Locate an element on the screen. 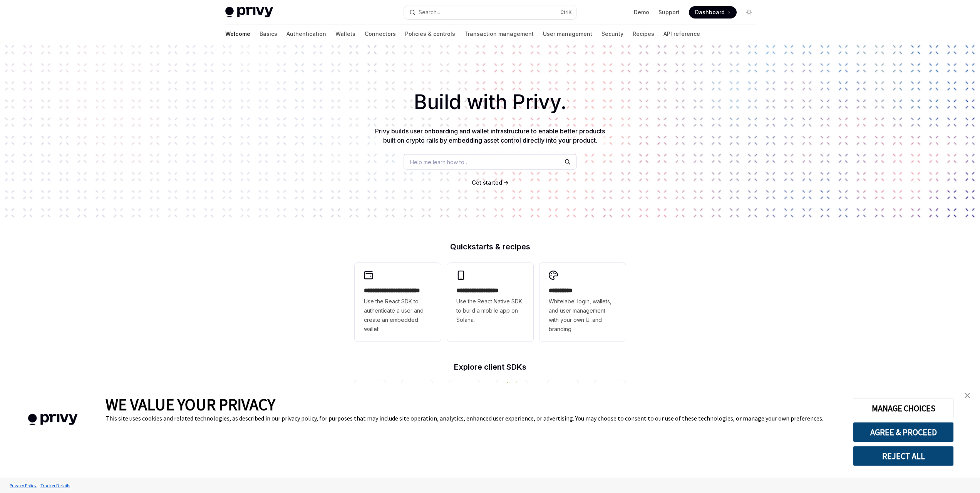 The image size is (980, 493). div: Search... is located at coordinates (430, 13).